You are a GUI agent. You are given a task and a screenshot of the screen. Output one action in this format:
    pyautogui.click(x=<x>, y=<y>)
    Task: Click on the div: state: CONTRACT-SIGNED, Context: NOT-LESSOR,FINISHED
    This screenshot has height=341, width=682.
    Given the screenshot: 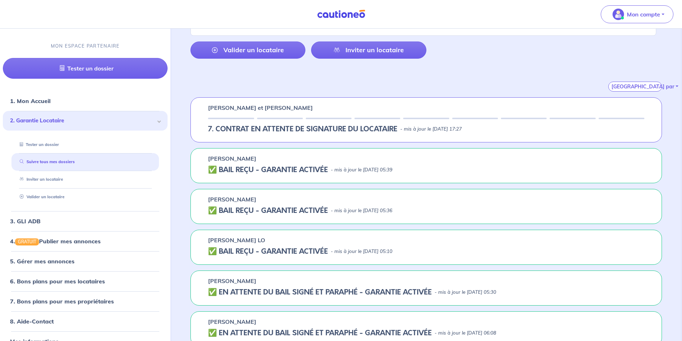 What is the action you would take?
    pyautogui.click(x=426, y=333)
    